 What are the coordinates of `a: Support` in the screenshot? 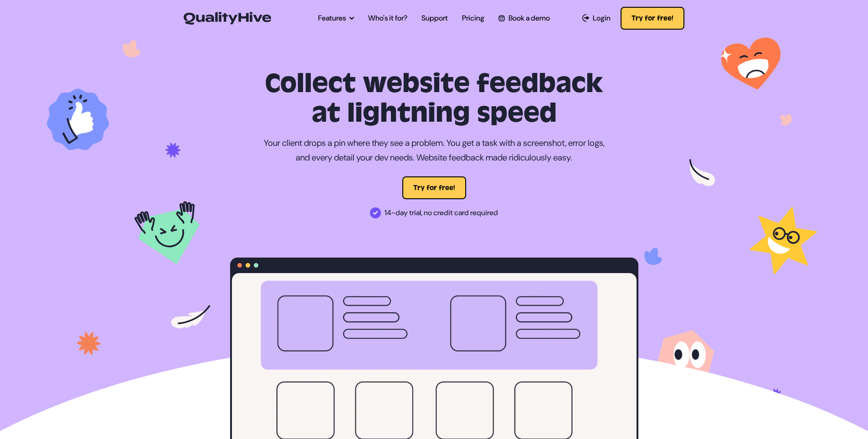 It's located at (435, 18).